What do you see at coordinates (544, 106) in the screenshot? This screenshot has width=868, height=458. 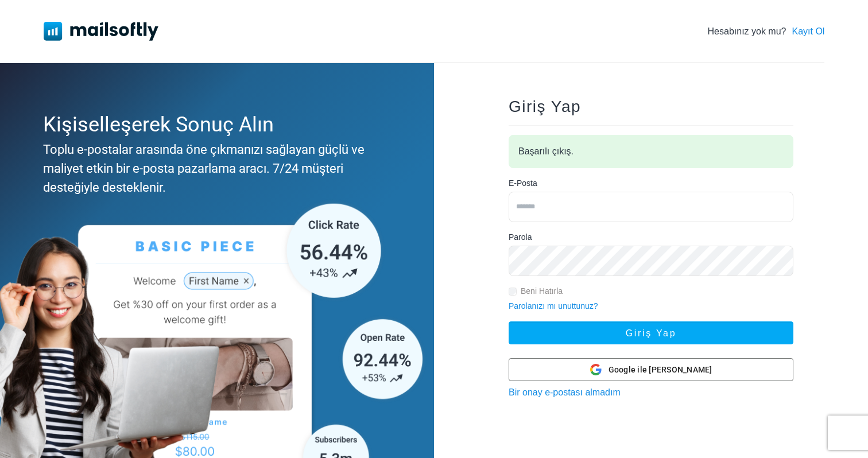 I see `span: Giriş Yap` at bounding box center [544, 106].